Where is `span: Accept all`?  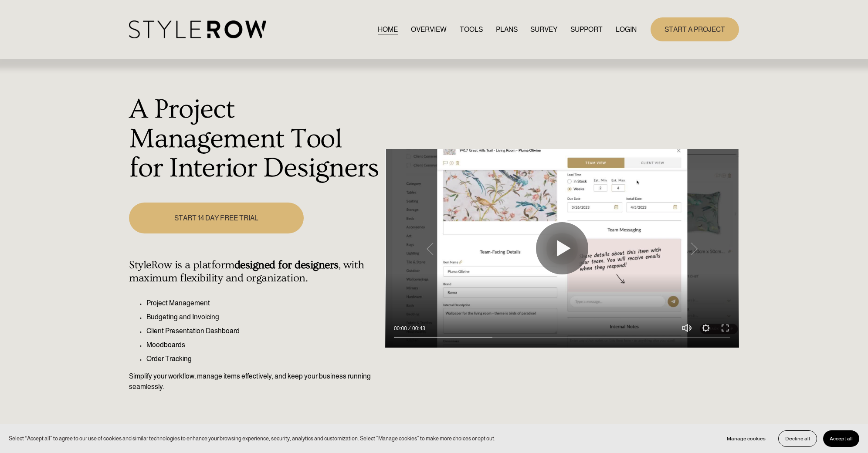 span: Accept all is located at coordinates (841, 439).